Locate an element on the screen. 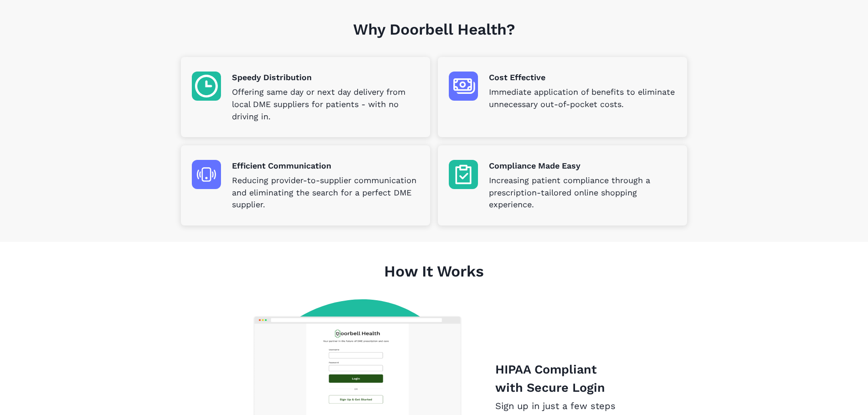 The image size is (868, 415). h1: How It Works is located at coordinates (434, 280).